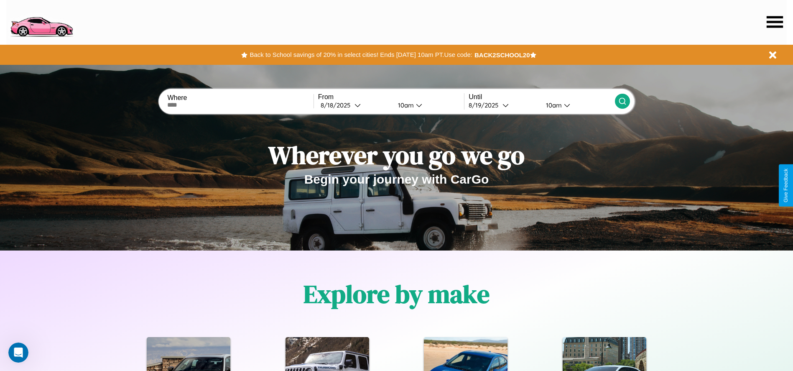 The image size is (793, 371). I want to click on button: 8/18/2025, so click(354, 105).